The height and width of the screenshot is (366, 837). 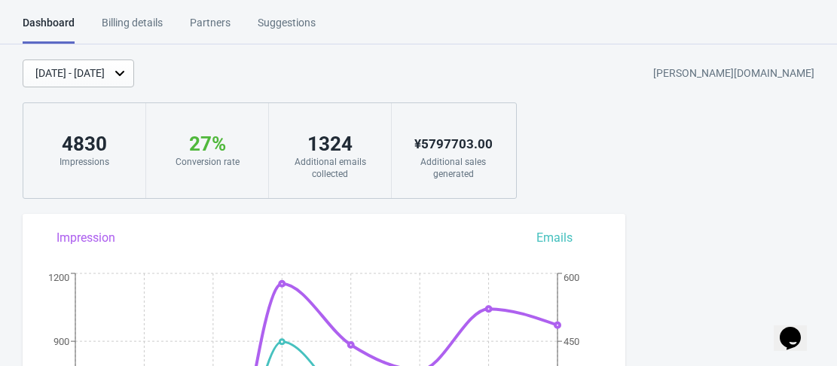 I want to click on tspan: 600, so click(x=571, y=277).